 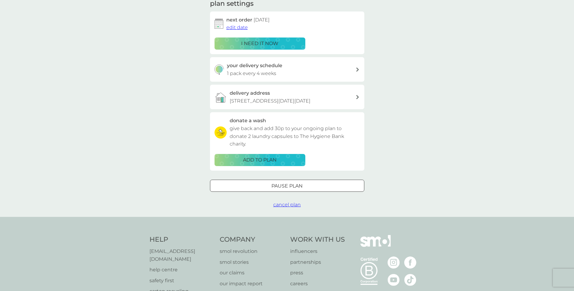 What do you see at coordinates (252, 263) in the screenshot?
I see `a: smol stories` at bounding box center [252, 263].